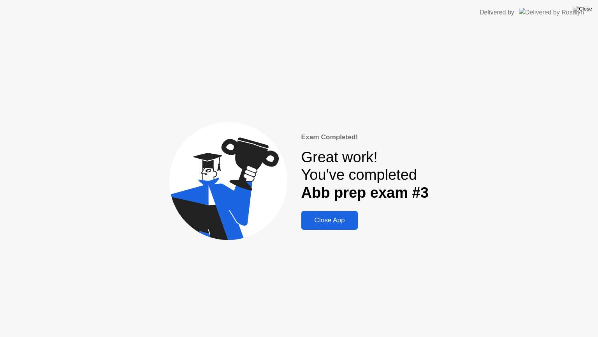 This screenshot has height=337, width=598. Describe the element at coordinates (365, 137) in the screenshot. I see `div: Exam Completed!` at that location.